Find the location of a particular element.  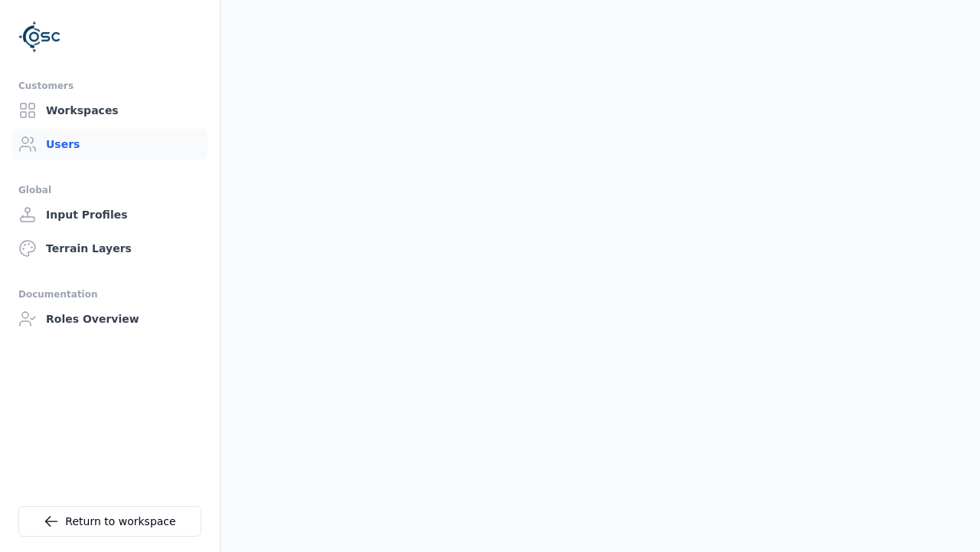

a: Terrain Layers is located at coordinates (109, 248).